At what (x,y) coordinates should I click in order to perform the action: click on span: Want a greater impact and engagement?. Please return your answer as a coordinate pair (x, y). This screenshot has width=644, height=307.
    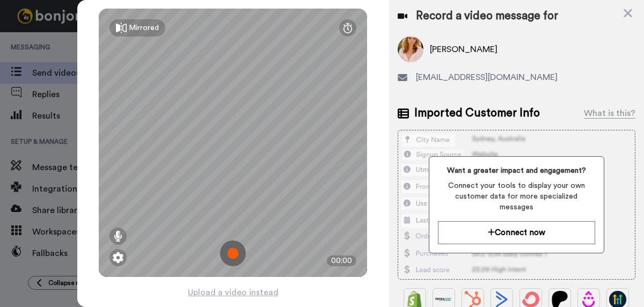
    Looking at the image, I should click on (516, 171).